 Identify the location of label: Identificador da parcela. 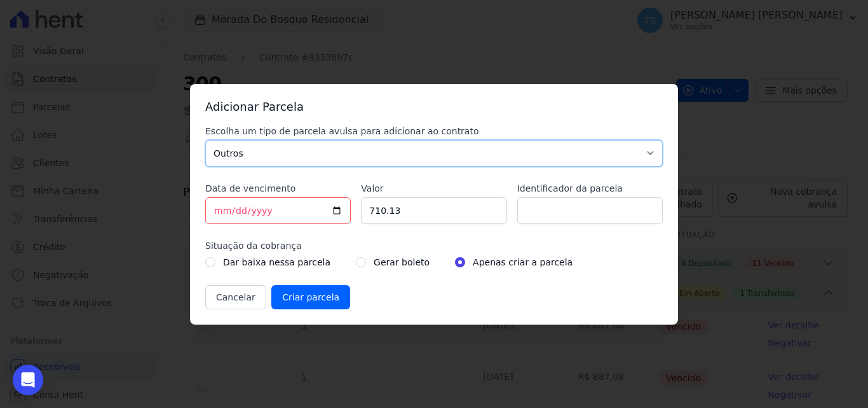
(590, 188).